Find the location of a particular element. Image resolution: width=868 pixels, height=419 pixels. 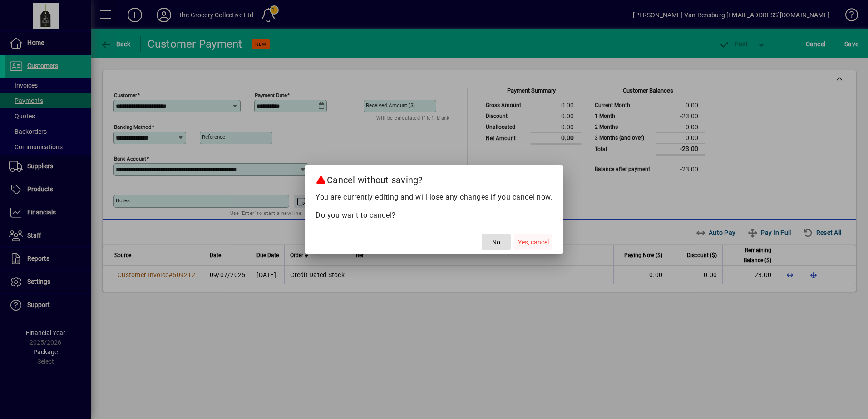

button: No is located at coordinates (496, 242).